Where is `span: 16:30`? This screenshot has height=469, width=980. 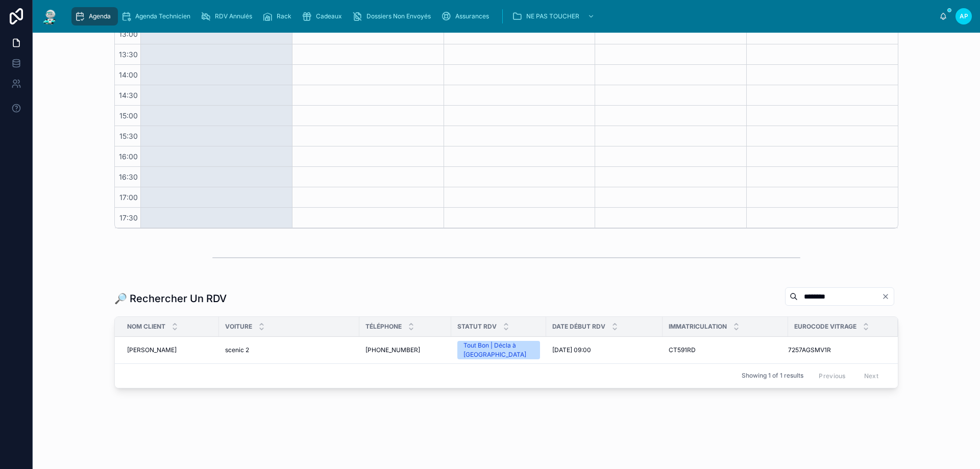 span: 16:30 is located at coordinates (128, 177).